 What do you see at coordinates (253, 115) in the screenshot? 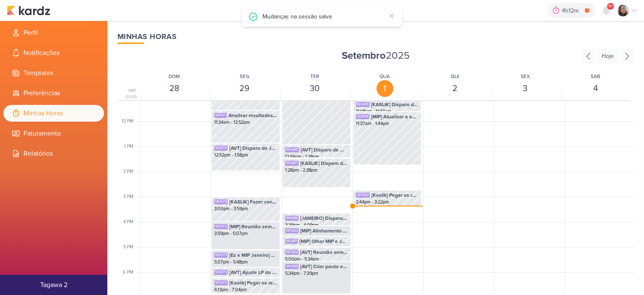
I see `span: Analisar resultados dos disparos dos clientes` at bounding box center [253, 115].